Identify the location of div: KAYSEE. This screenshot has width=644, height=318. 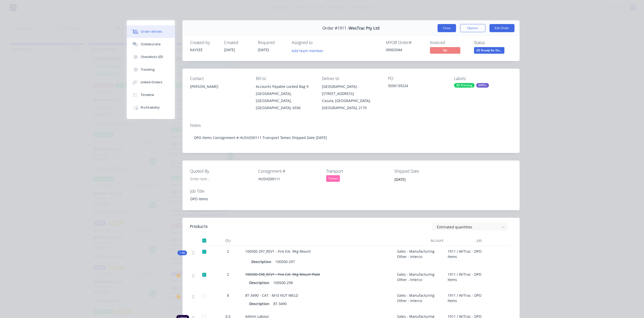
(204, 49).